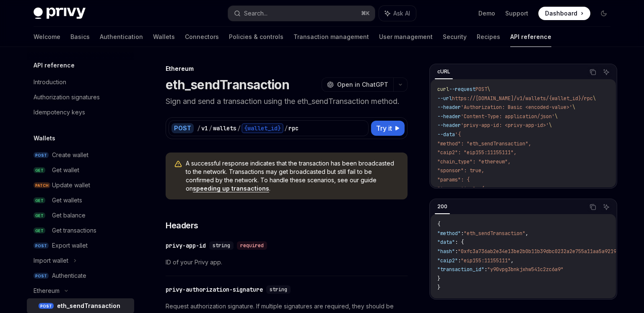 The image size is (644, 313). Describe the element at coordinates (447, 261) in the screenshot. I see `span: "caip2"` at that location.